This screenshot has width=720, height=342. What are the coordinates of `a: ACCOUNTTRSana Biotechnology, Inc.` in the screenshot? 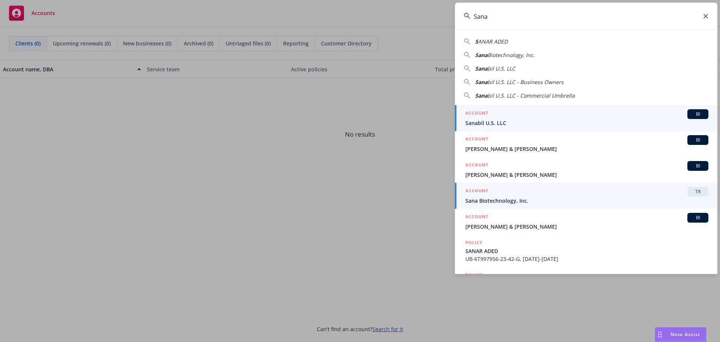 It's located at (586, 195).